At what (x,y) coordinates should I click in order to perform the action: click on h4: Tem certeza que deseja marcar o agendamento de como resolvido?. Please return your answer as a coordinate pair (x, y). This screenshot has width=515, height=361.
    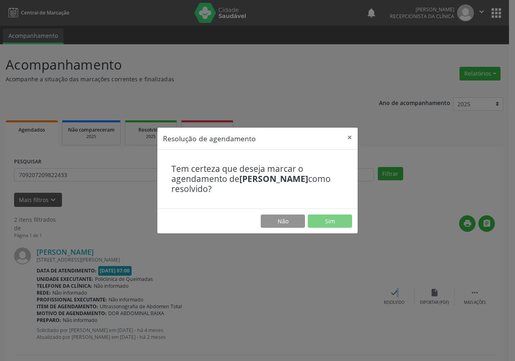
    Looking at the image, I should click on (258, 179).